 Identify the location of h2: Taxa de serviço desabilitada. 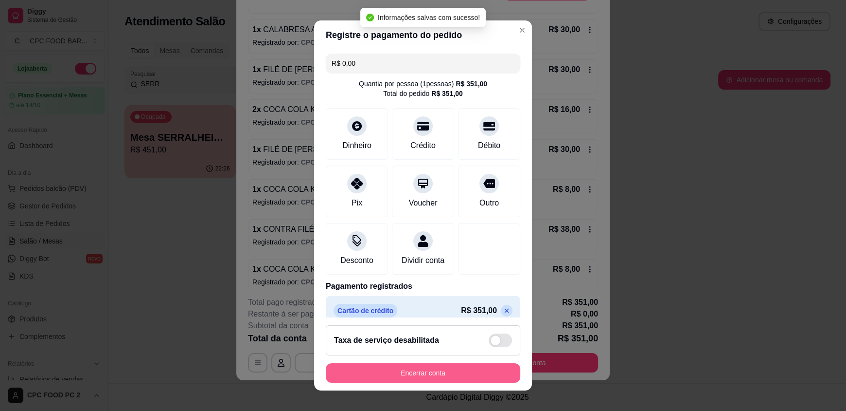
(387, 340).